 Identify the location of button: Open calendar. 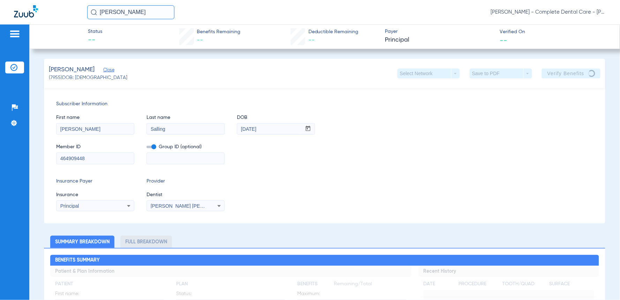
(308, 129).